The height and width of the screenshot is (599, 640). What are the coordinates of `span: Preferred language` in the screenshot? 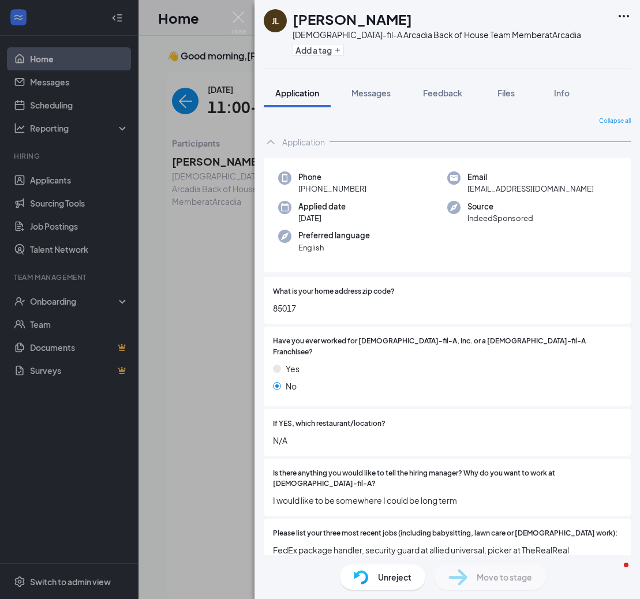 It's located at (334, 235).